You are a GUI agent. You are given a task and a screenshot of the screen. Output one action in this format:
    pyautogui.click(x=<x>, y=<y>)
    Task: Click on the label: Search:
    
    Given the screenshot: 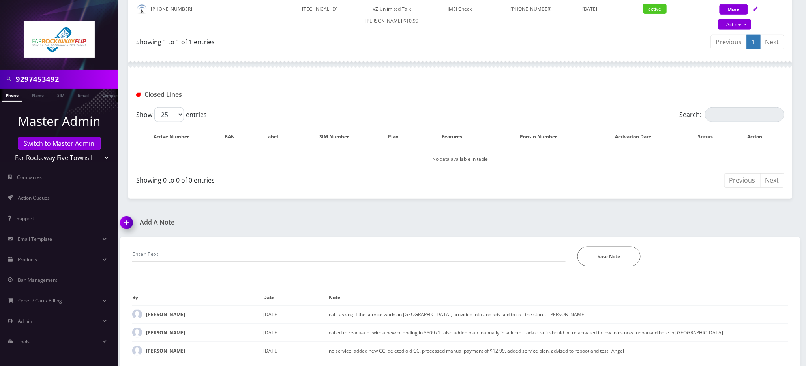 What is the action you would take?
    pyautogui.click(x=732, y=114)
    